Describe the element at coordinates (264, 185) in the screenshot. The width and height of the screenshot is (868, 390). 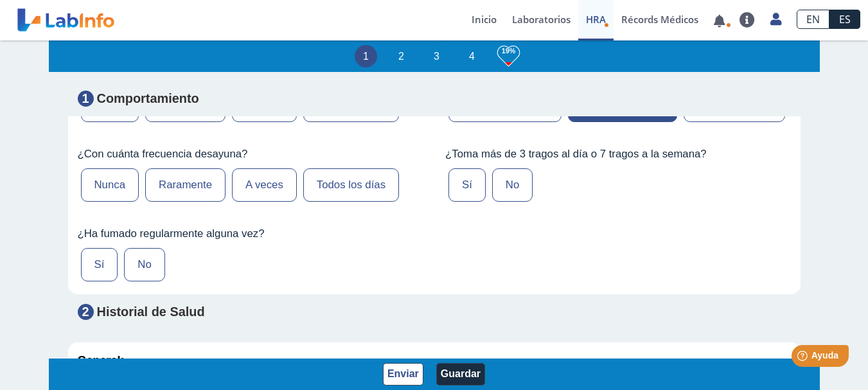
I see `label: A veces` at that location.